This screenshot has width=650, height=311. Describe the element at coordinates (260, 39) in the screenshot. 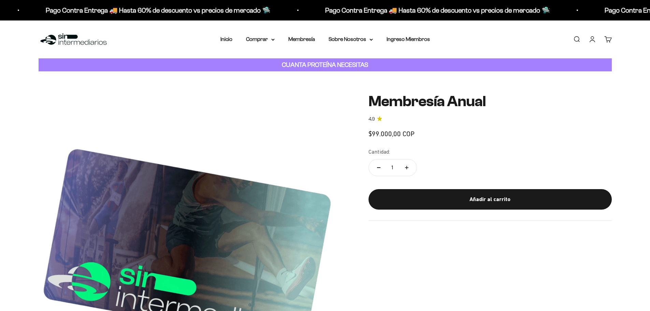

I see `summary: Comprar` at that location.